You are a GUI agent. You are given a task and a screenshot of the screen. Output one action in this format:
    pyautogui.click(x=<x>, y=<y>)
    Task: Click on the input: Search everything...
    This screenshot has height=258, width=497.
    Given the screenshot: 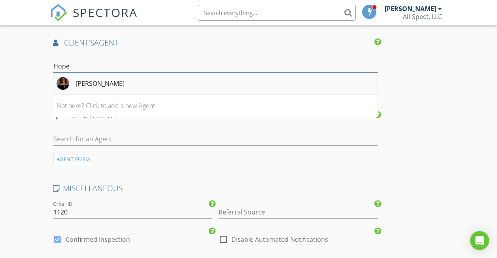 What is the action you would take?
    pyautogui.click(x=277, y=13)
    